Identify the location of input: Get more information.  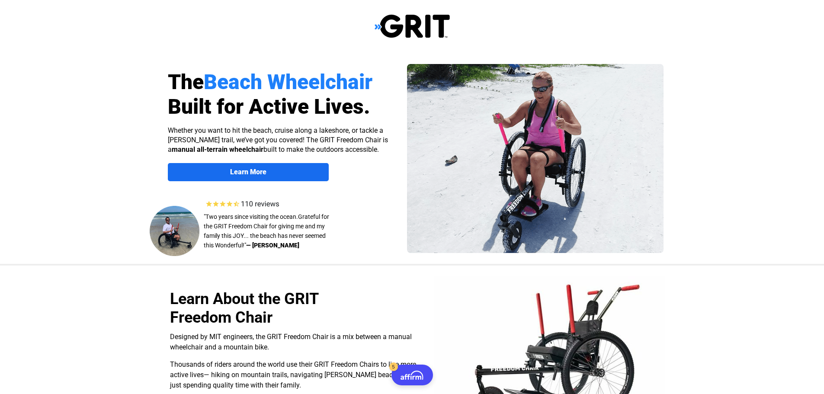
(68, 217).